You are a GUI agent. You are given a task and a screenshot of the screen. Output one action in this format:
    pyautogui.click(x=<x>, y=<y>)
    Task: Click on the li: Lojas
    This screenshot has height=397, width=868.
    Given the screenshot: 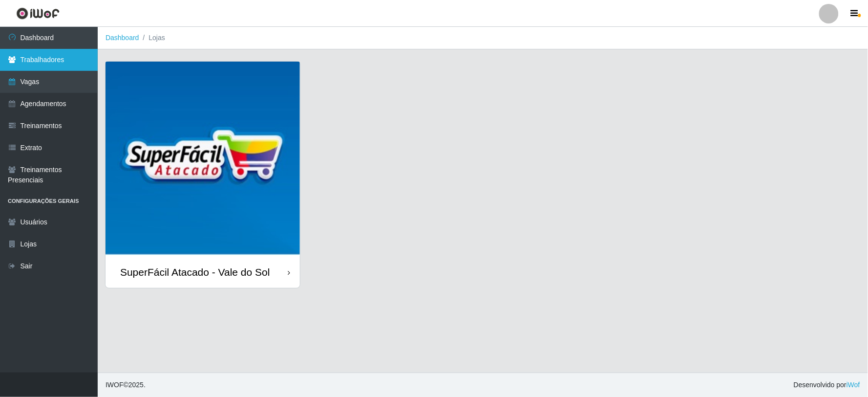 What is the action you would take?
    pyautogui.click(x=152, y=37)
    